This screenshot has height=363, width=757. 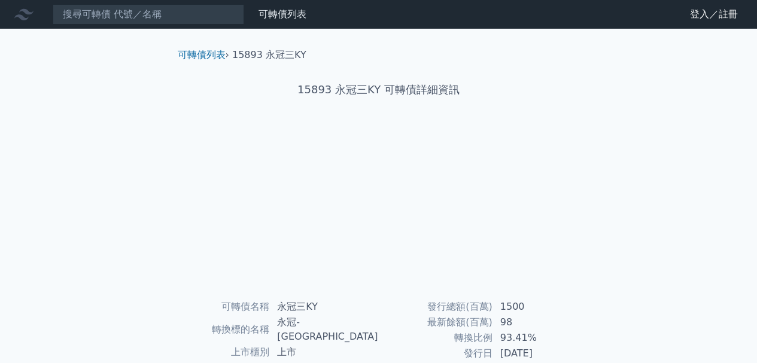 What do you see at coordinates (534, 338) in the screenshot?
I see `td: 93.41%` at bounding box center [534, 338].